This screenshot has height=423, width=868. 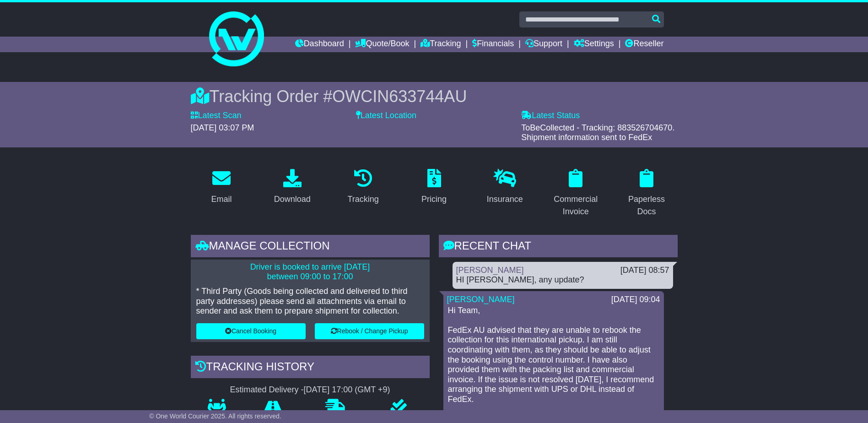 What do you see at coordinates (310, 367) in the screenshot?
I see `div: Tracking history` at bounding box center [310, 367].